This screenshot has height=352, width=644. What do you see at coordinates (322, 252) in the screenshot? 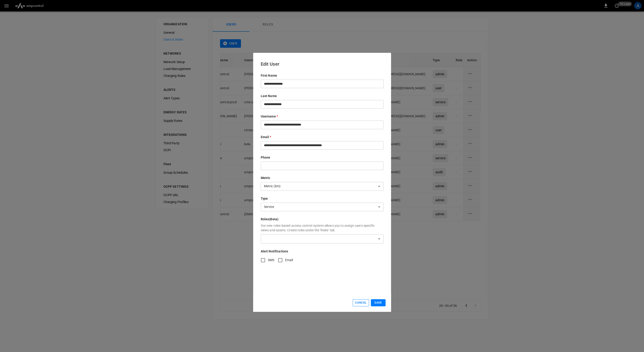
I see `p: Alert Notifications` at bounding box center [322, 252].